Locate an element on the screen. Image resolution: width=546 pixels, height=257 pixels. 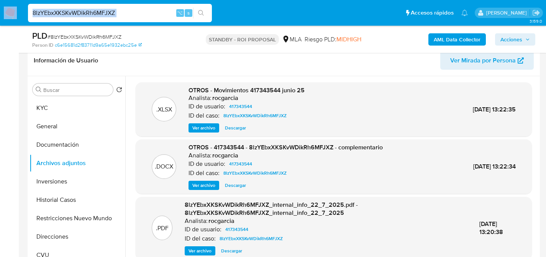
span: OTROS - 417343544 - 8lzYEbxXKSKvWDikRh6MFJXZ - complementario is located at coordinates (285, 147).